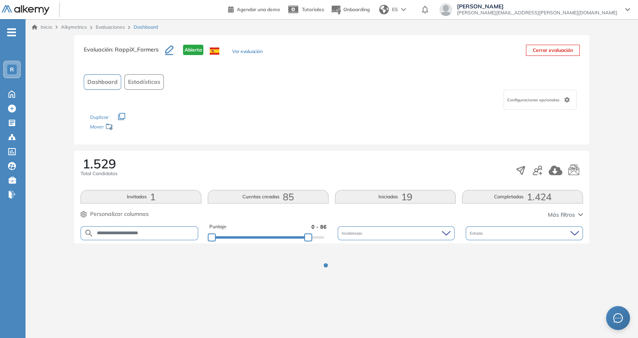 This screenshot has height=338, width=638. What do you see at coordinates (99, 117) in the screenshot?
I see `span: Duplicar` at bounding box center [99, 117].